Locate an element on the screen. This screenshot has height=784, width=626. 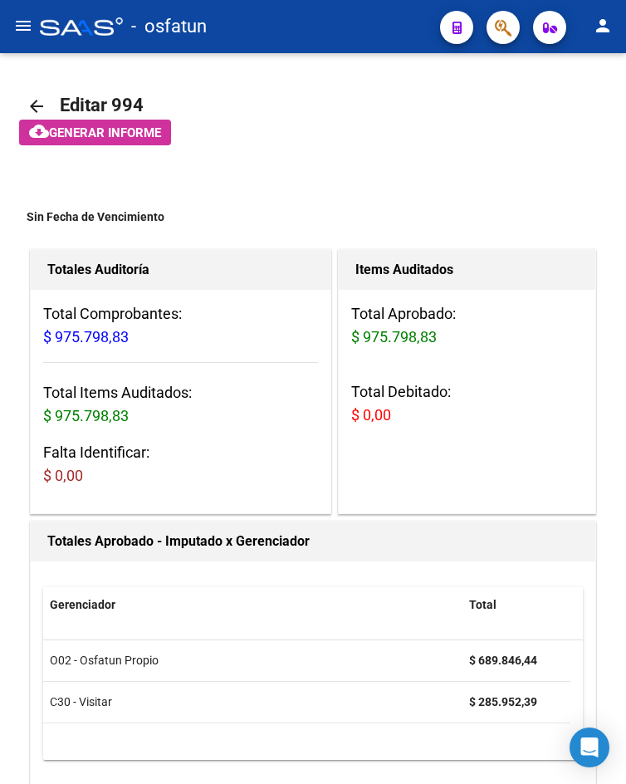
span: O02 - Osfatun Propio is located at coordinates (104, 660).